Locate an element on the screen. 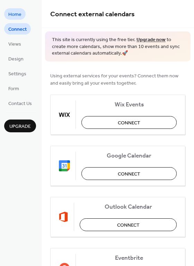 This screenshot has height=266, width=194. span: Using external services for your events? Connect them now and easily bring all your events together. is located at coordinates (118, 80).